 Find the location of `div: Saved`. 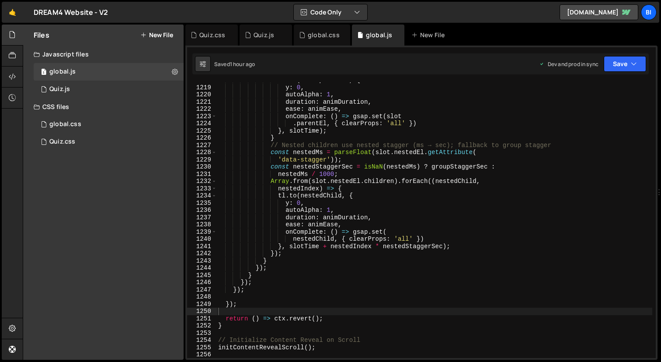

div: Saved is located at coordinates (234, 64).